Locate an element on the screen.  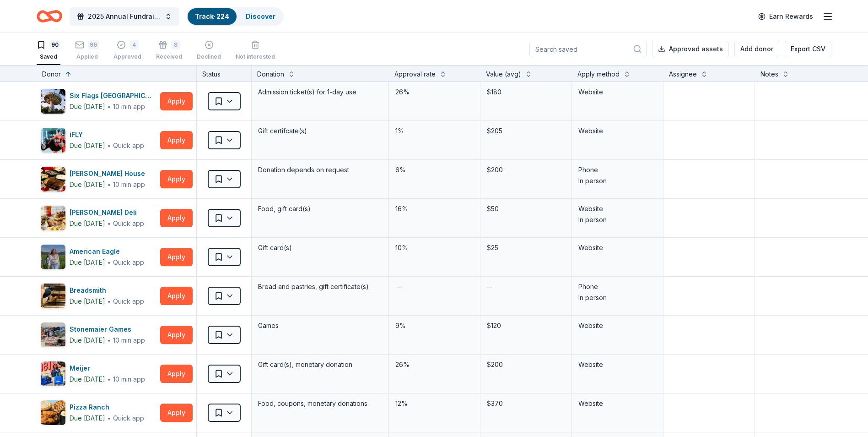
div: Admission ticket(s) for 1-day use is located at coordinates (320, 92).